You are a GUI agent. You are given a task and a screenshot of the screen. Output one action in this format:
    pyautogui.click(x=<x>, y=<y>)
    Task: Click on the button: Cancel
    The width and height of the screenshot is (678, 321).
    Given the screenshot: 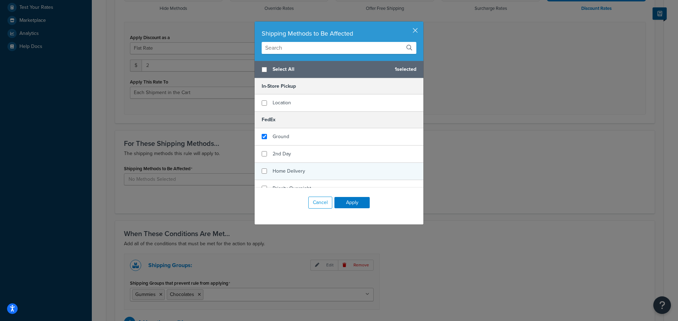 What is the action you would take?
    pyautogui.click(x=320, y=203)
    